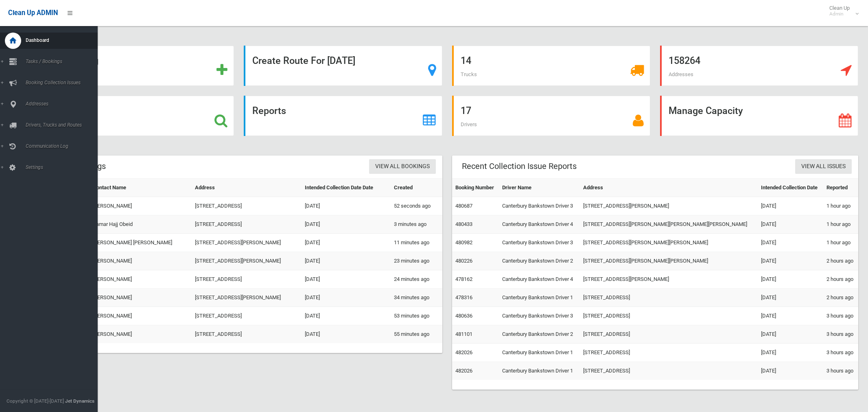  I want to click on th: Created, so click(417, 188).